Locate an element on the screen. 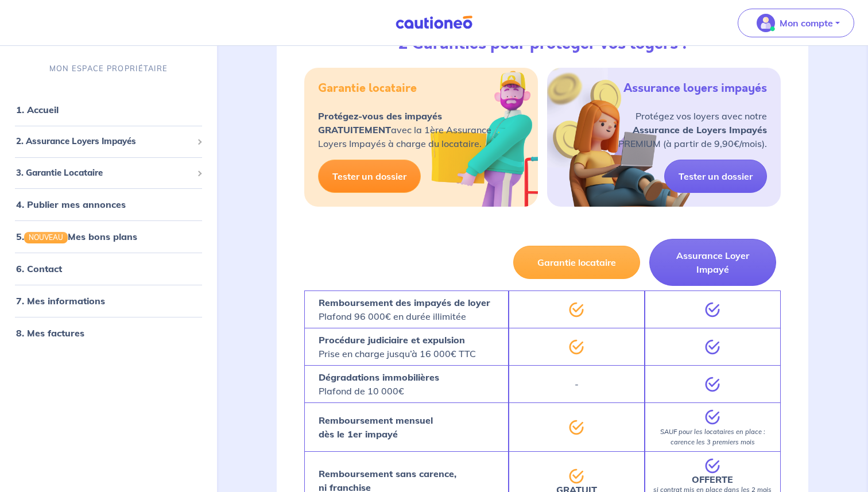 This screenshot has width=868, height=492. a: 6. Contact is located at coordinates (39, 269).